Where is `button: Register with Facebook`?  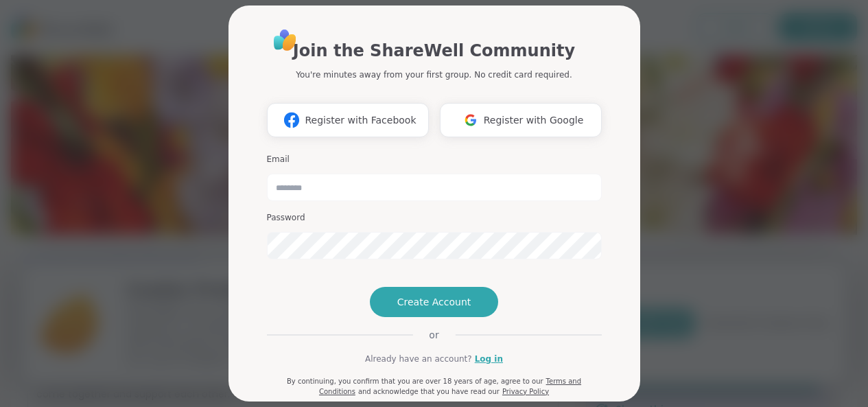 button: Register with Facebook is located at coordinates (348, 120).